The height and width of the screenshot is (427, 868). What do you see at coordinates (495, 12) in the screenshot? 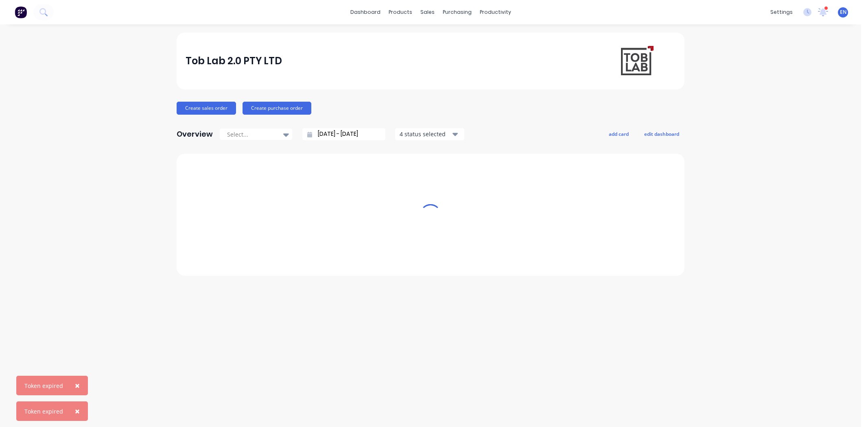
I see `div: productivity` at bounding box center [495, 12].